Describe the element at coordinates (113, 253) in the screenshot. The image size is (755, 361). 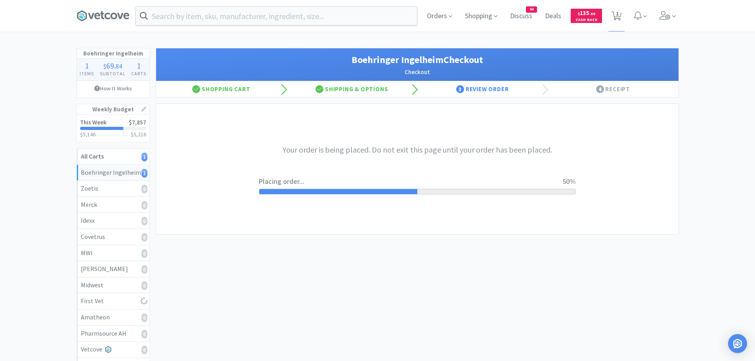
I see `div: MWI` at that location.